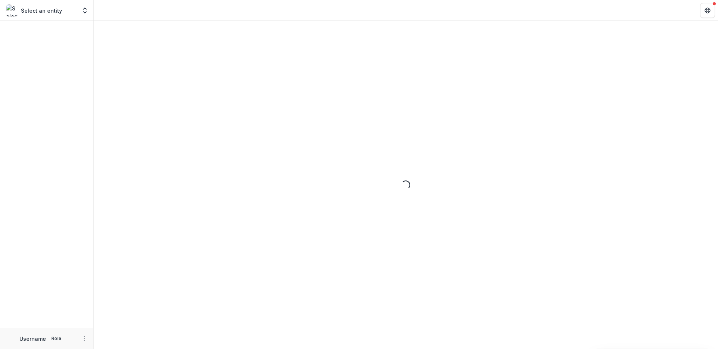 The height and width of the screenshot is (349, 718). I want to click on p: Role, so click(56, 339).